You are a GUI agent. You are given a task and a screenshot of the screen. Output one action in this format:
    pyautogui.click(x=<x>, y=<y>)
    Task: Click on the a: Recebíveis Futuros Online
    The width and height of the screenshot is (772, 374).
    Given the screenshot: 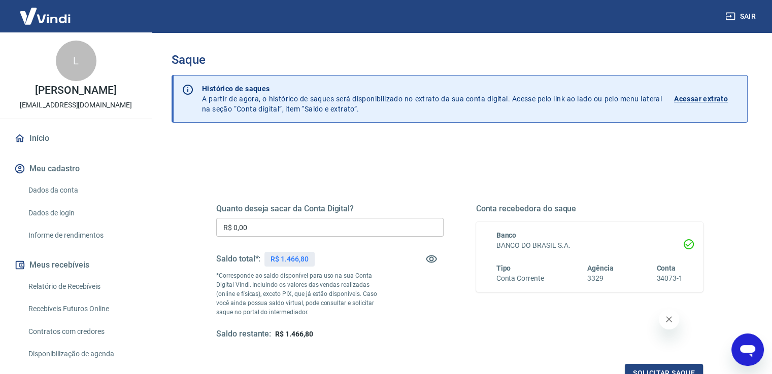 What is the action you would take?
    pyautogui.click(x=82, y=309)
    